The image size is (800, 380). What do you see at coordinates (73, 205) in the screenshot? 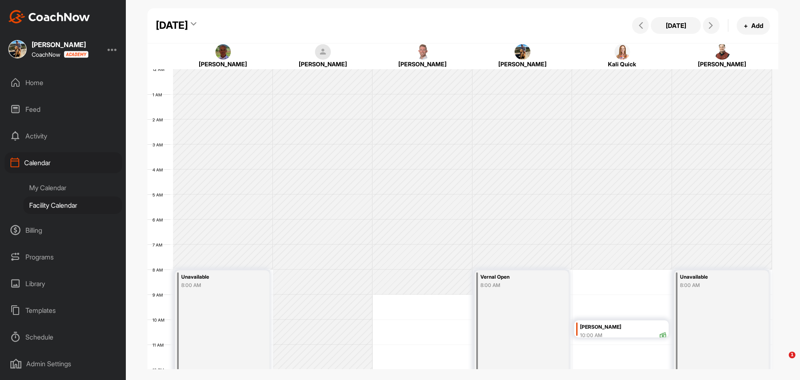
I see `div: Facility Calendar` at bounding box center [73, 205].